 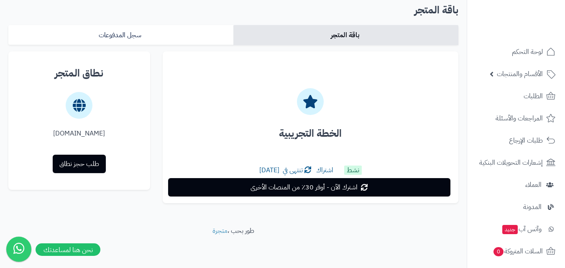 I want to click on a: المدونة, so click(x=516, y=207).